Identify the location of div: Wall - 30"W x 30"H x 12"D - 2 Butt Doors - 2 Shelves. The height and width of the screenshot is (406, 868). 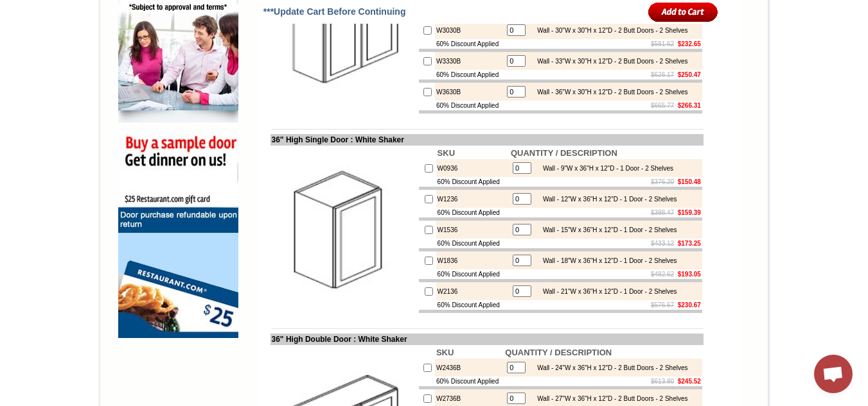
(609, 30).